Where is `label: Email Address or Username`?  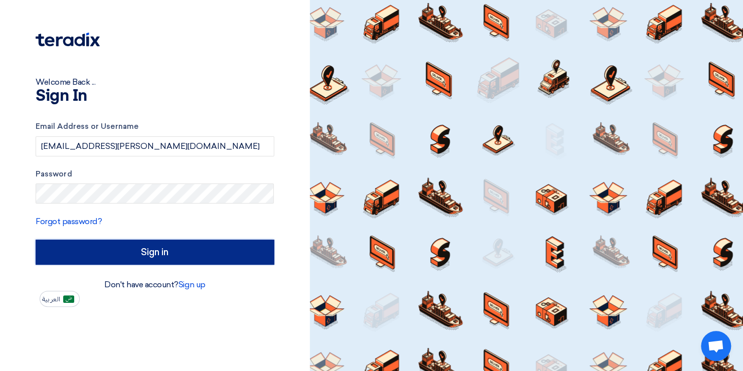 label: Email Address or Username is located at coordinates (155, 126).